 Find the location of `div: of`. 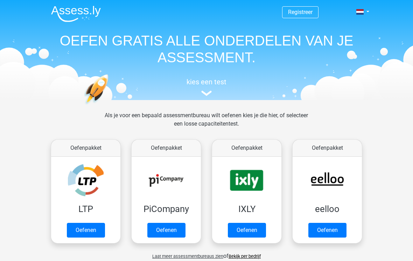

div: of is located at coordinates (206, 253).